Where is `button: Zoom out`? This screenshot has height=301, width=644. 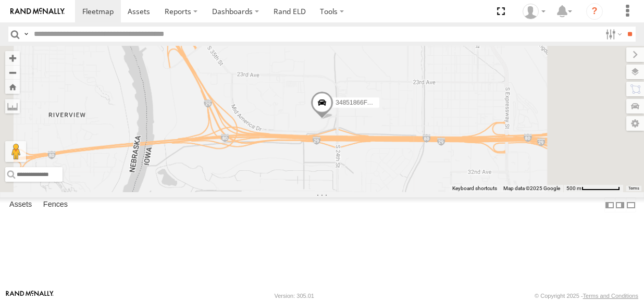 button: Zoom out is located at coordinates (12, 72).